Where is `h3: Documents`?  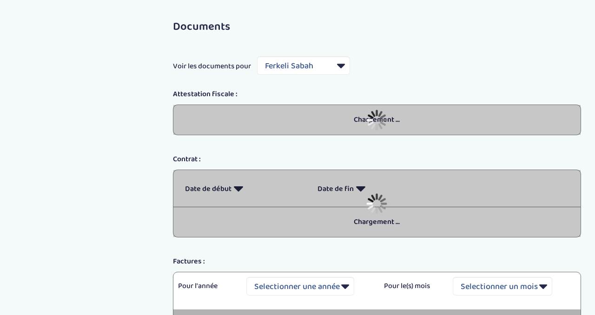 h3: Documents is located at coordinates (377, 27).